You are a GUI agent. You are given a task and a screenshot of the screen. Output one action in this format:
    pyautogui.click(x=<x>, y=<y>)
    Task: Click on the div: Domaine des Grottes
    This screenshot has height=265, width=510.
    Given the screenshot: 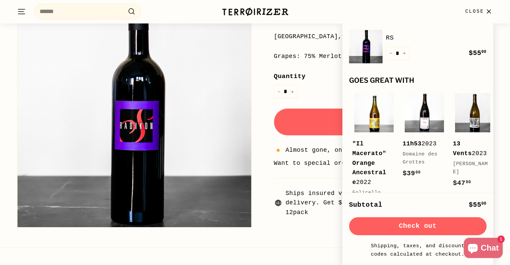 What is the action you would take?
    pyautogui.click(x=421, y=159)
    